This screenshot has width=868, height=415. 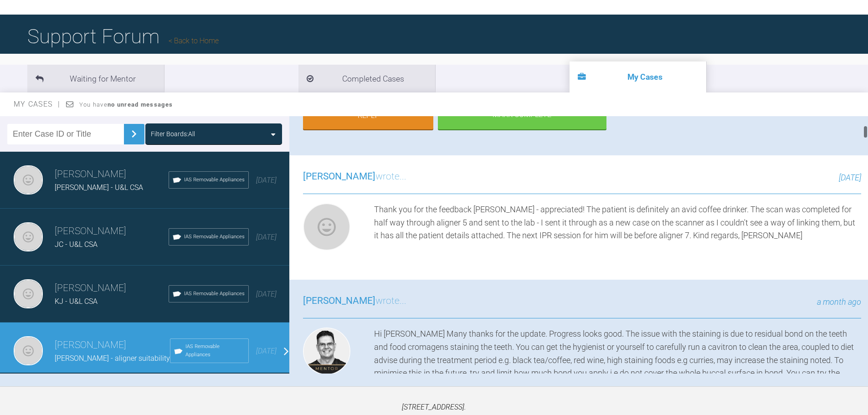 I want to click on li: Waiting for Mentor, so click(x=96, y=79).